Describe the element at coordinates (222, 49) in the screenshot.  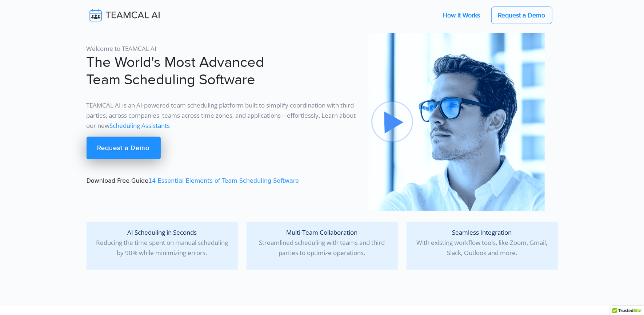
I see `p: Welcome to TEAMCAL AI` at that location.